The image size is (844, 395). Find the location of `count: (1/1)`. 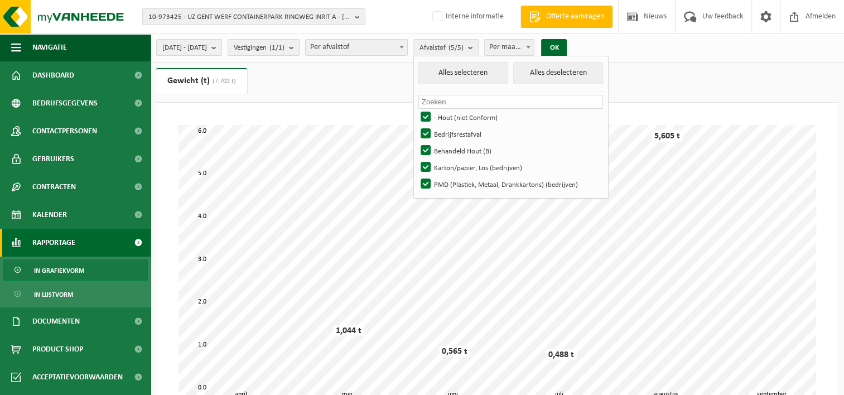

count: (1/1) is located at coordinates (277, 47).